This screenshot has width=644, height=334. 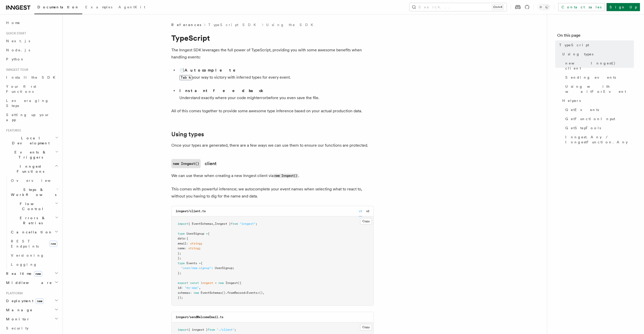 I want to click on h1: TypeScript, so click(x=273, y=38).